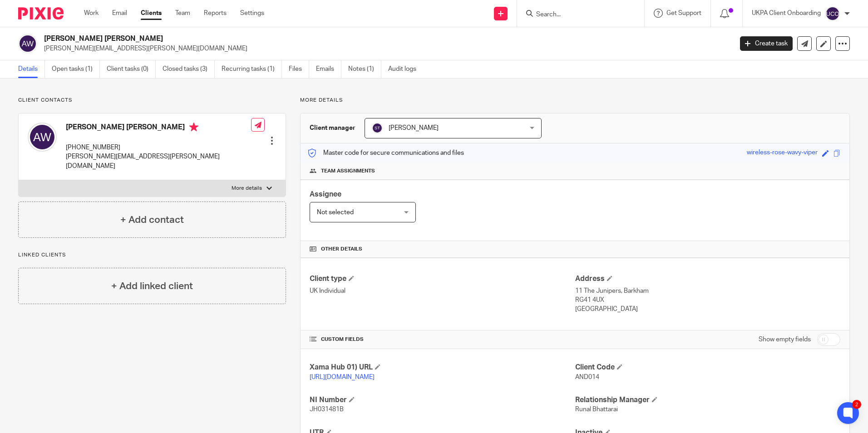  I want to click on a: Closed tasks (3), so click(188, 69).